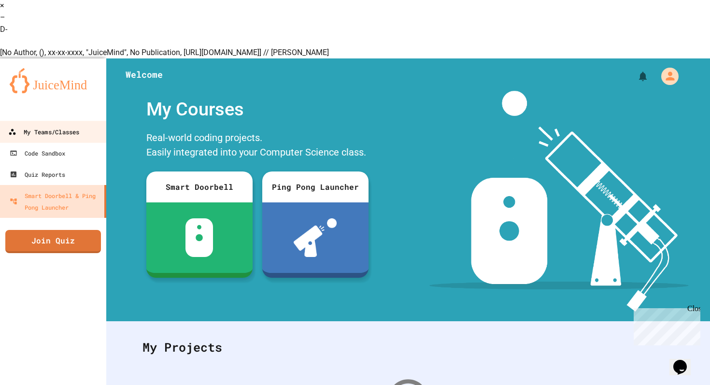 The height and width of the screenshot is (385, 710). What do you see at coordinates (558, 201) in the screenshot?
I see `img: banner-image-my-projects.png` at bounding box center [558, 201].